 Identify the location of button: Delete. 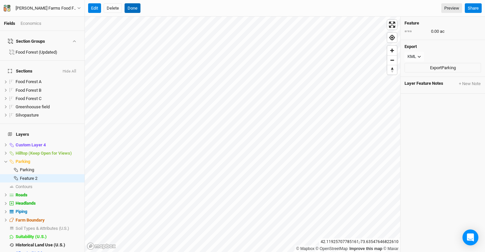
(113, 8).